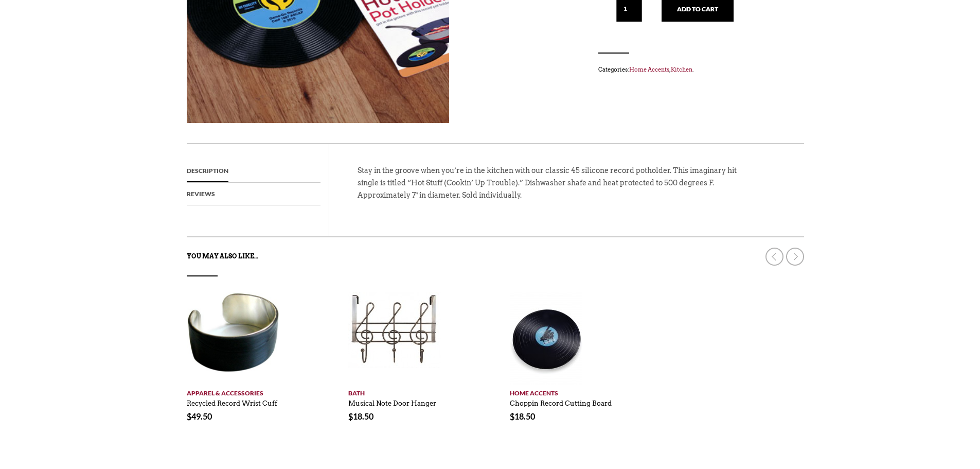 The height and width of the screenshot is (469, 980). I want to click on a: Recycled Record Wrist Cuff, so click(232, 401).